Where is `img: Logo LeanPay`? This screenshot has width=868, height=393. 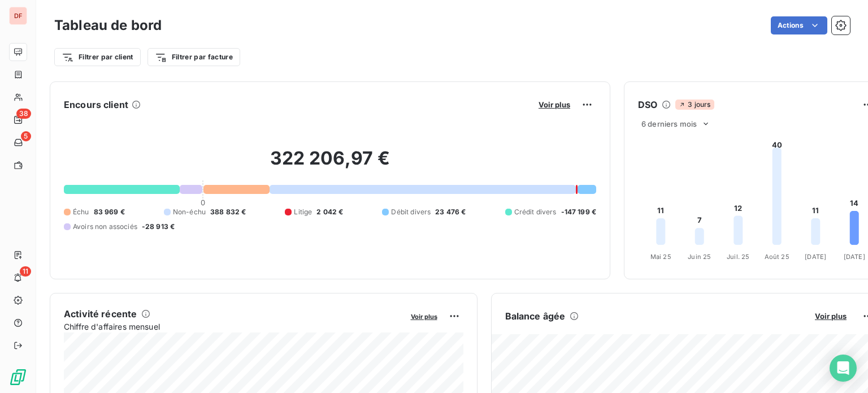
img: Logo LeanPay is located at coordinates (18, 377).